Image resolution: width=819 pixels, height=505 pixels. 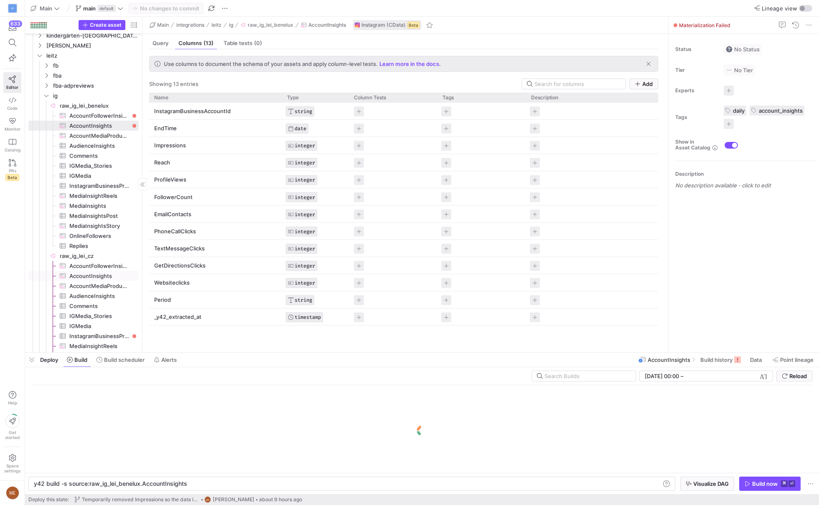 What do you see at coordinates (216, 197) in the screenshot?
I see `p: FollowerCount` at bounding box center [216, 197].